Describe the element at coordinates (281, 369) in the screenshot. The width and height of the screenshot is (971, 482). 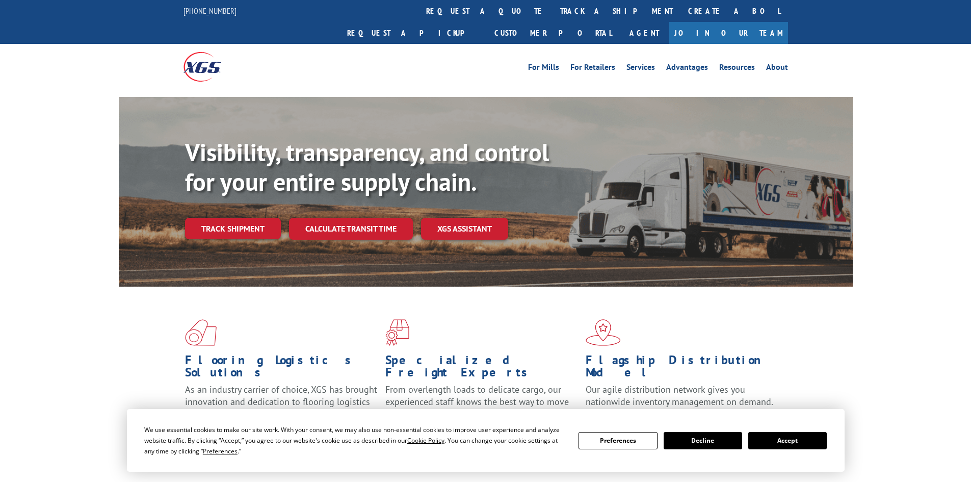
I see `h1: Flooring Logistics Solutions` at that location.